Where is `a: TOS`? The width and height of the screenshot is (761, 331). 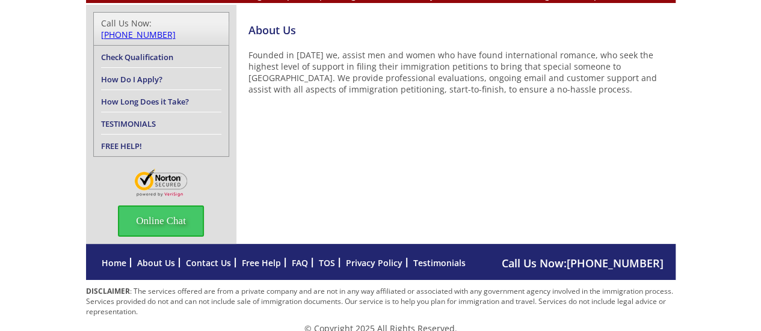 a: TOS is located at coordinates (326, 263).